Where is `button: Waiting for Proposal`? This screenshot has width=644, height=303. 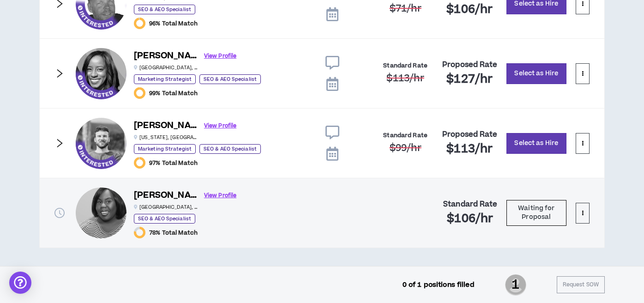 button: Waiting for Proposal is located at coordinates (536, 213).